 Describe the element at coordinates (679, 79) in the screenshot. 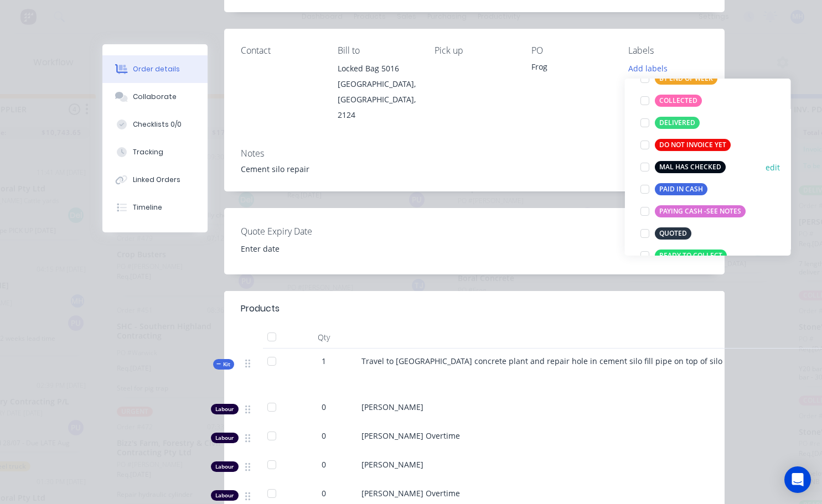

I see `button: BY END OF WEEK` at that location.